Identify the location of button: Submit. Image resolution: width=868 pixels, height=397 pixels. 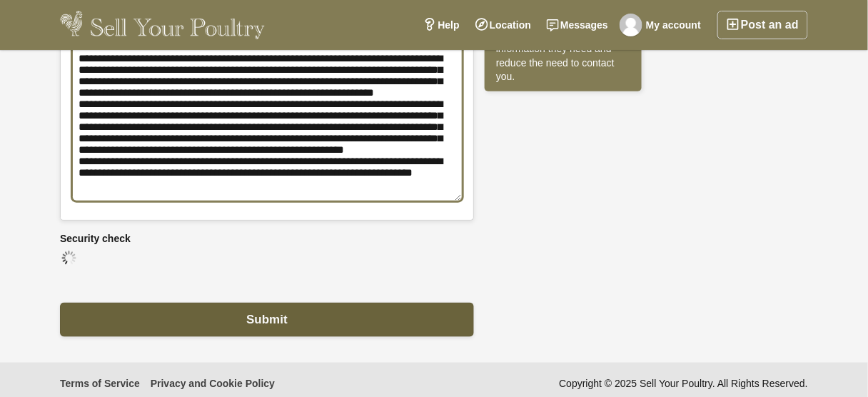
(267, 320).